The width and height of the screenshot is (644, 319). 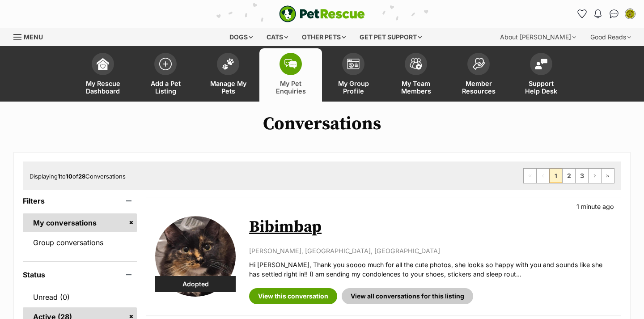 What do you see at coordinates (569, 176) in the screenshot?
I see `nav: Pagination` at bounding box center [569, 176].